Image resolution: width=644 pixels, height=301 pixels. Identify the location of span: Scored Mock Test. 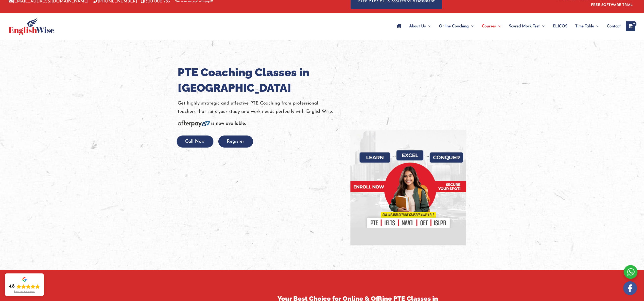
(524, 26).